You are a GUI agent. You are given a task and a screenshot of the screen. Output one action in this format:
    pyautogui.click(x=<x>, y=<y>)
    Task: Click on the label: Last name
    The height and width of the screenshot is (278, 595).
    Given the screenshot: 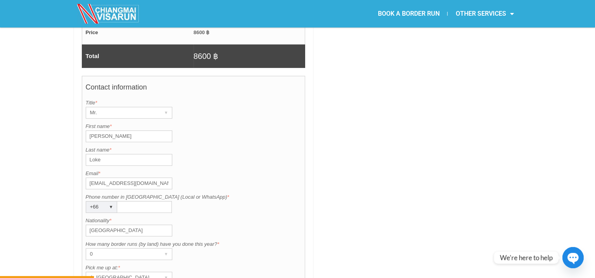 What is the action you would take?
    pyautogui.click(x=193, y=150)
    